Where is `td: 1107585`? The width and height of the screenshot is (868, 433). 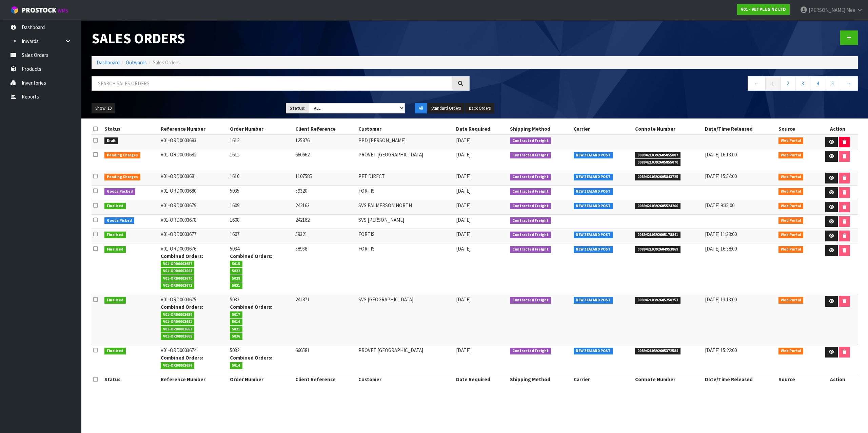 td: 1107585 is located at coordinates (325, 178).